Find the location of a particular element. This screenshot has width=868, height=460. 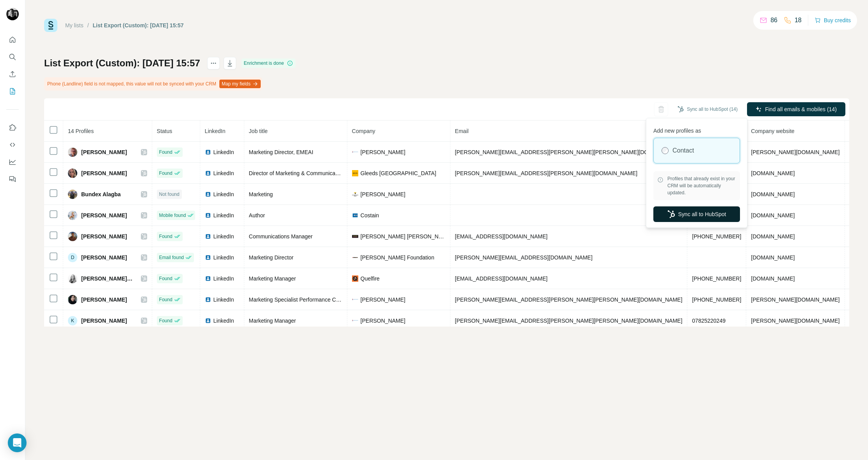

button: Use Surfe on LinkedIn is located at coordinates (13, 128).